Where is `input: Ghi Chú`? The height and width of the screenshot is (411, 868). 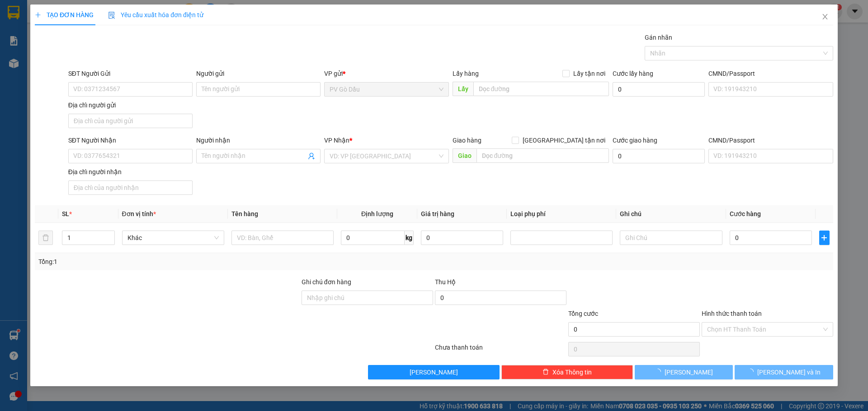 input: Ghi Chú is located at coordinates (671, 238).